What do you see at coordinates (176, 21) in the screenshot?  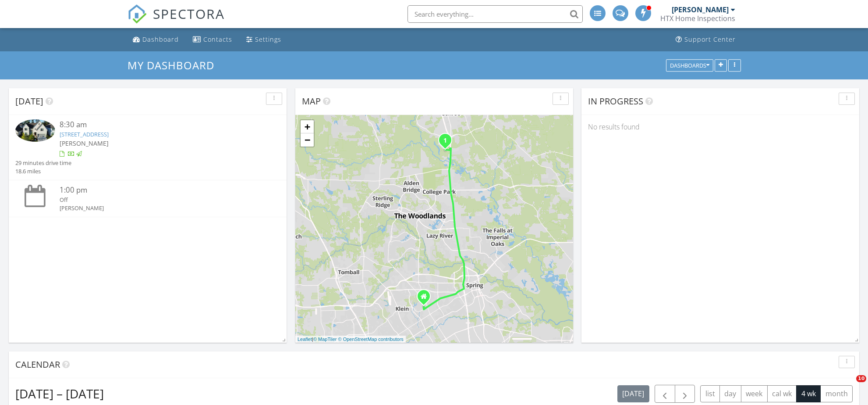 I see `a: SPECTORA` at bounding box center [176, 21].